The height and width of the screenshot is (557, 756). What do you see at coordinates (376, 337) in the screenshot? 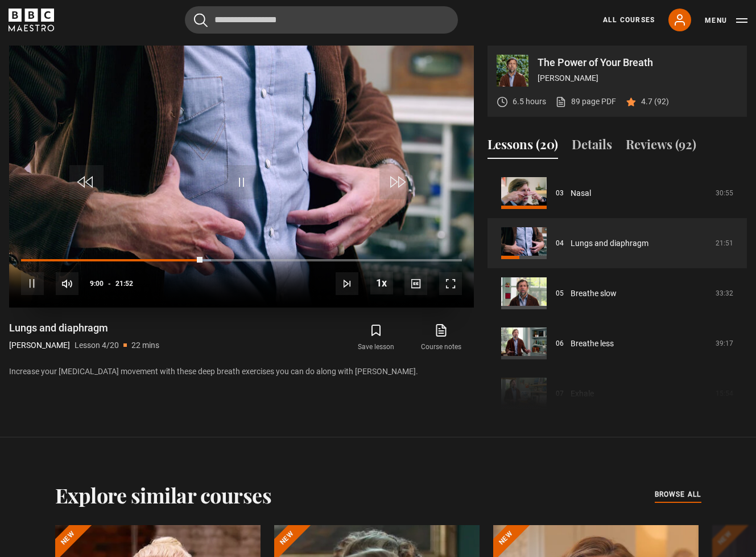
I see `button: Save lesson` at bounding box center [376, 337].